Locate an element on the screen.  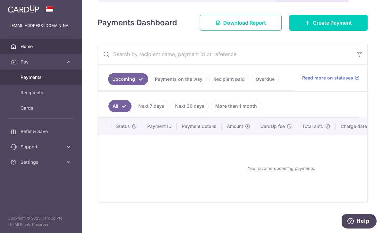
span: Recipients is located at coordinates (42, 93).